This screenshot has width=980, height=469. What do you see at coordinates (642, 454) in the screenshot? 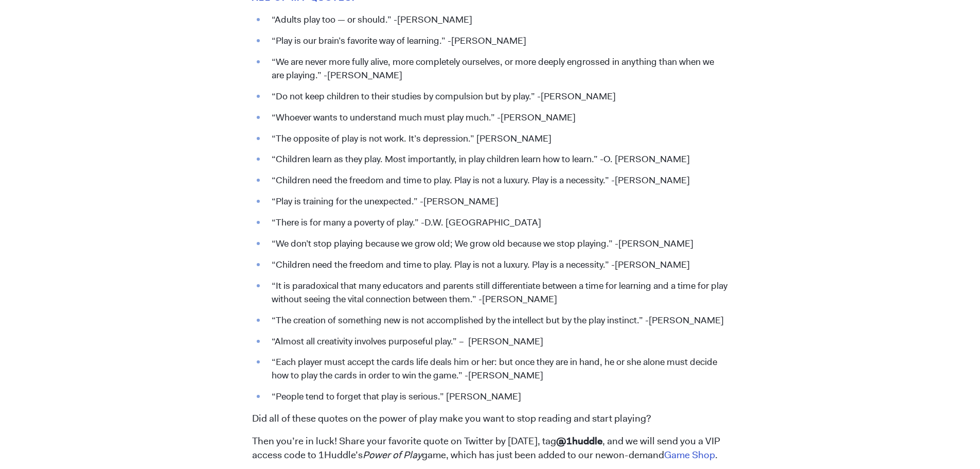
I see `span: n-demand` at bounding box center [642, 454].